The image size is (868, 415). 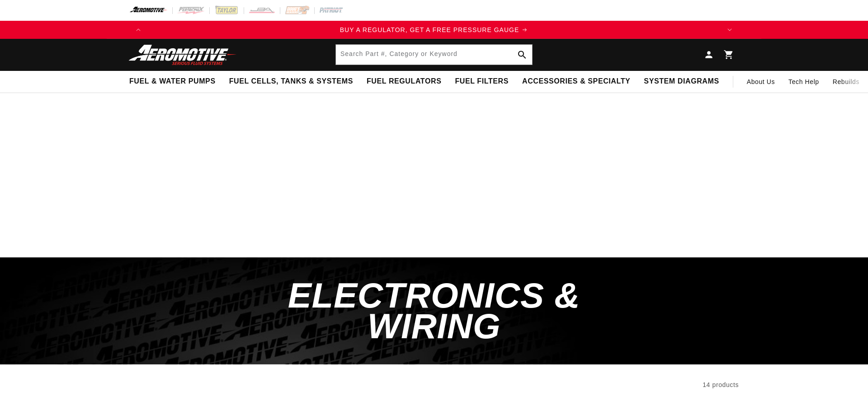 What do you see at coordinates (434, 54) in the screenshot?
I see `input: Search Part #, Category or Keyword` at bounding box center [434, 54].